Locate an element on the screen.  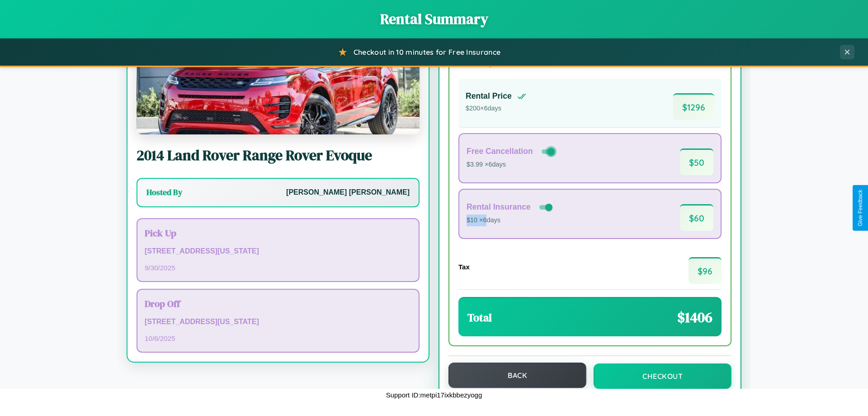
h2: 2014 Land Rover Range Rover Evoque is located at coordinates (278, 155).